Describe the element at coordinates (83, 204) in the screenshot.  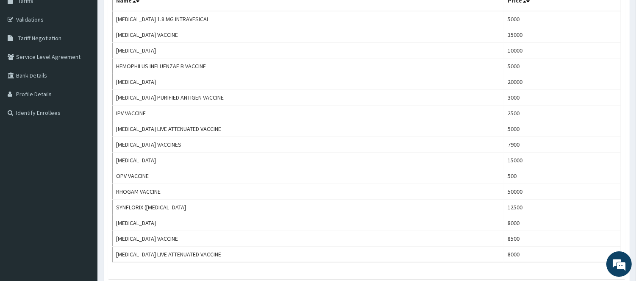
I see `textarea: Type your message and hit 'Enter'` at that location.